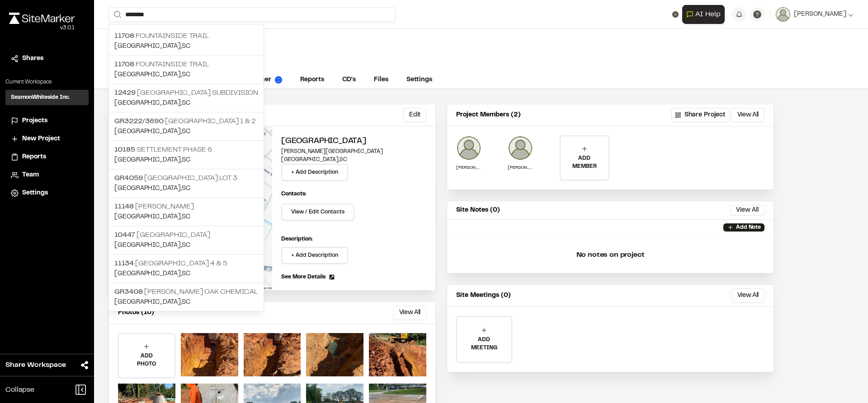 This screenshot has height=403, width=868. Describe the element at coordinates (353, 239) in the screenshot. I see `p: Description:` at that location.